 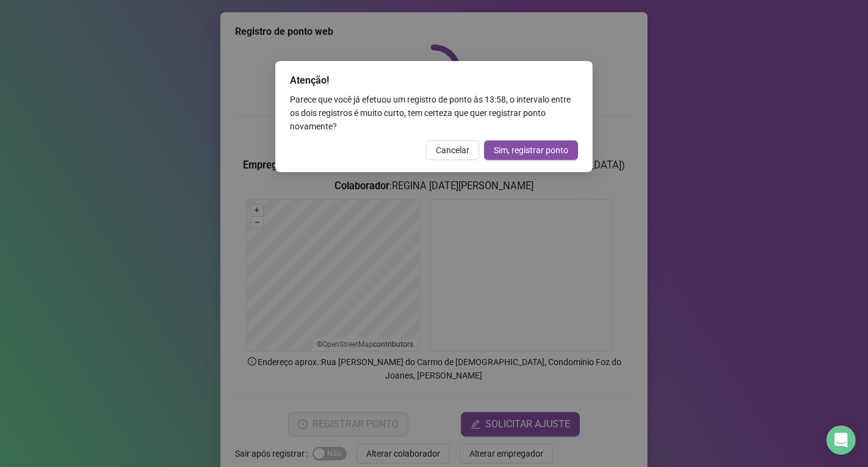 I want to click on div: Atenção!, so click(x=434, y=81).